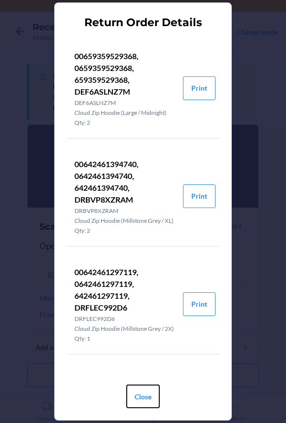 The width and height of the screenshot is (286, 423). Describe the element at coordinates (143, 397) in the screenshot. I see `button: Close` at that location.